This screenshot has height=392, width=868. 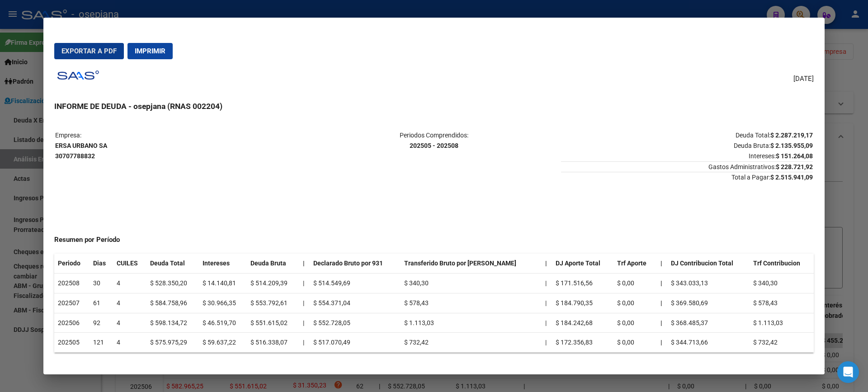 I want to click on td: 202508, so click(x=72, y=284).